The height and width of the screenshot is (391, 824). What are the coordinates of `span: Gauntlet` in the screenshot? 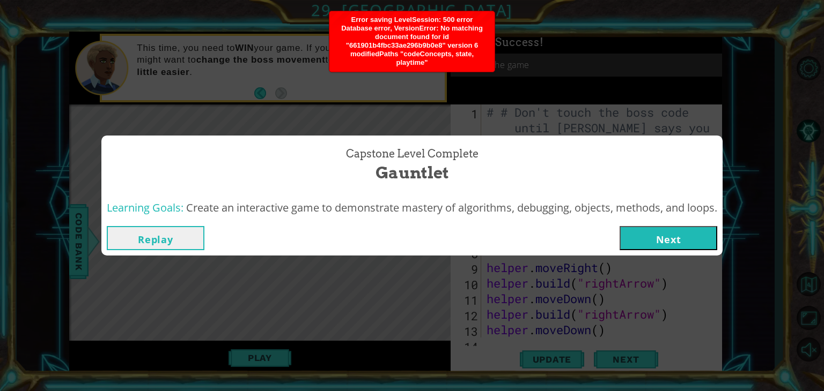 It's located at (412, 173).